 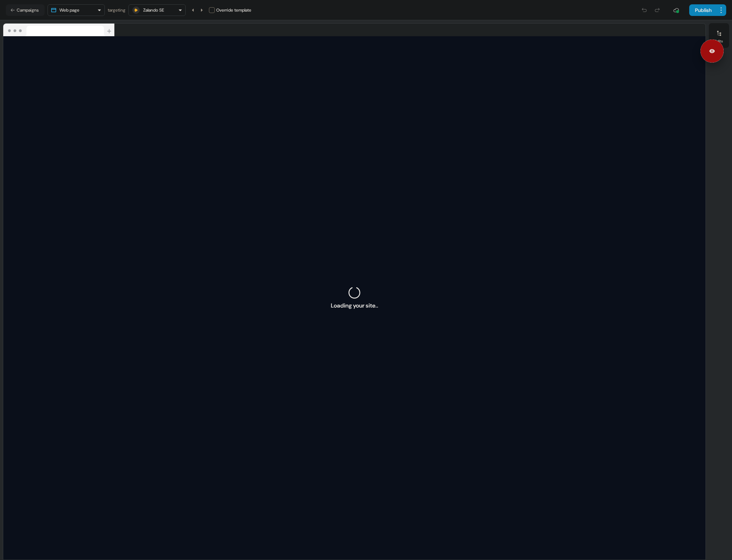 What do you see at coordinates (719, 35) in the screenshot?
I see `button: Edits` at bounding box center [719, 35].